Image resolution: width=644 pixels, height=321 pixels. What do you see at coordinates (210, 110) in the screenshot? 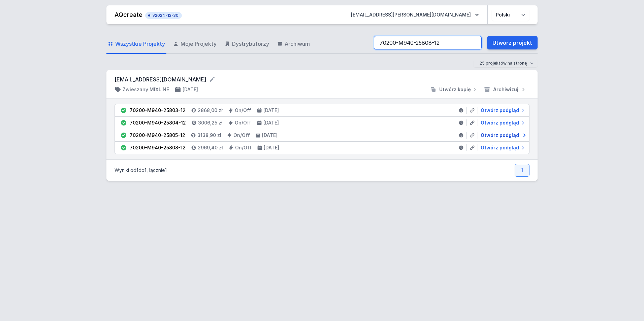
I see `h4: 2868,00 zł` at bounding box center [210, 110].